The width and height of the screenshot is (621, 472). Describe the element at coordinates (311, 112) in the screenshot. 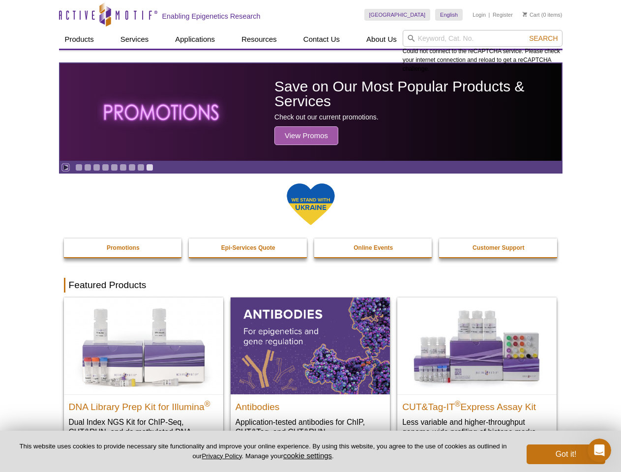

I see `a: The word promotions written in all caps with a glowing effect Save on Our Most Popular Products &...` at that location.